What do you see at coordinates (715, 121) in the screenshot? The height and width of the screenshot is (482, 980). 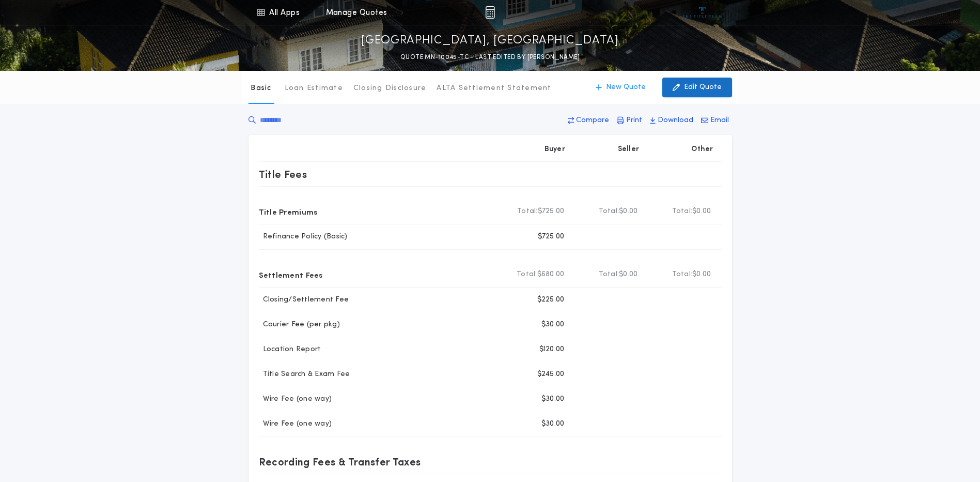 I see `button: Email` at bounding box center [715, 121].